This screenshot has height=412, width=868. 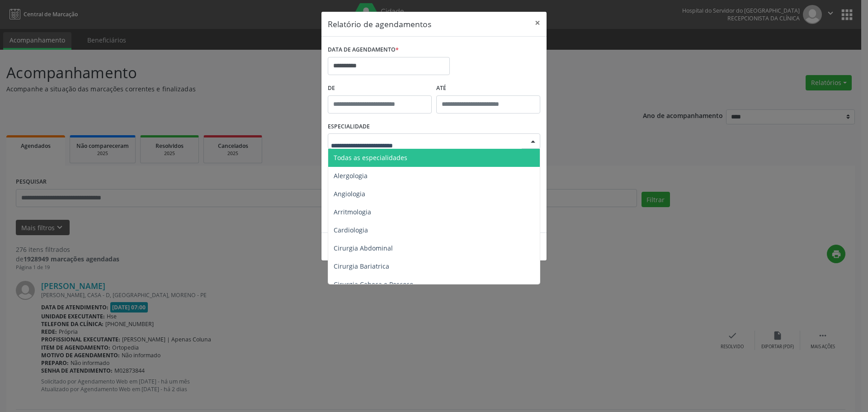 What do you see at coordinates (489, 88) in the screenshot?
I see `label: ATÉ` at bounding box center [489, 88].